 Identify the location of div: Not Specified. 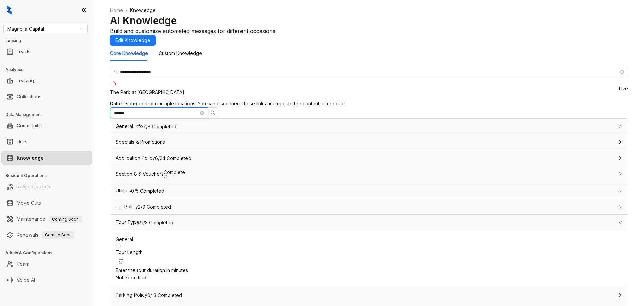
(369, 278).